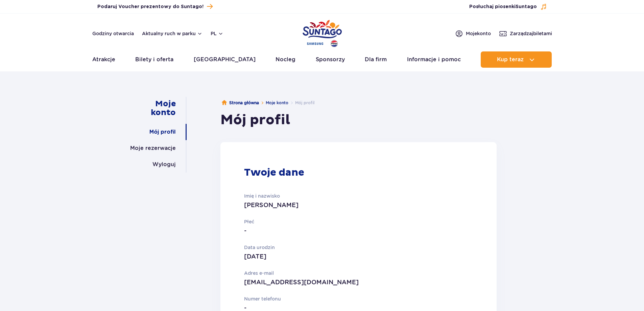 The height and width of the screenshot is (311, 644). Describe the element at coordinates (332, 298) in the screenshot. I see `p: Numer telefonu` at that location.